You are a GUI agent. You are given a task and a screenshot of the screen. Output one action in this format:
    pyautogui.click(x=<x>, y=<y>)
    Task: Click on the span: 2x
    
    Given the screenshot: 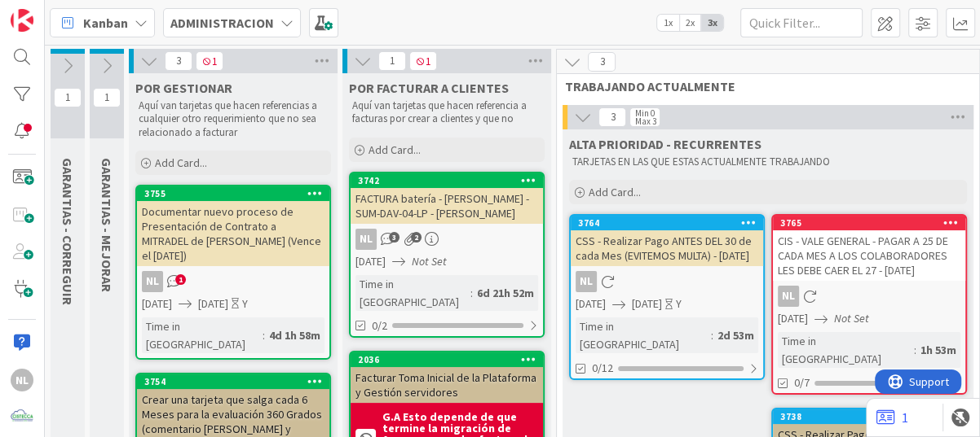 What is the action you would take?
    pyautogui.click(x=689, y=23)
    